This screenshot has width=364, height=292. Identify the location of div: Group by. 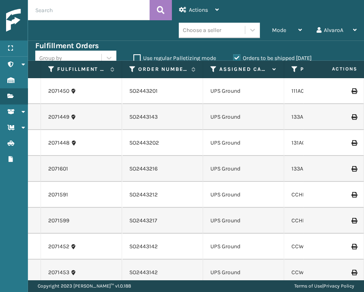
(51, 58).